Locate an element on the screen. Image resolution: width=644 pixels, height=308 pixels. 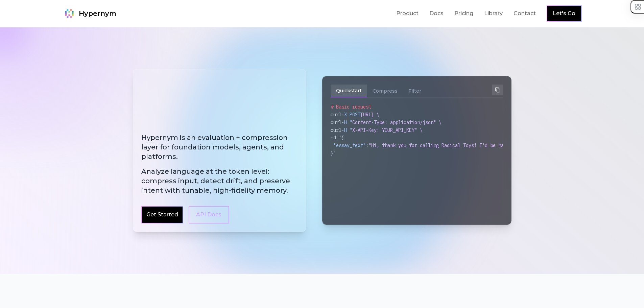
a: API Docs is located at coordinates (209, 214).